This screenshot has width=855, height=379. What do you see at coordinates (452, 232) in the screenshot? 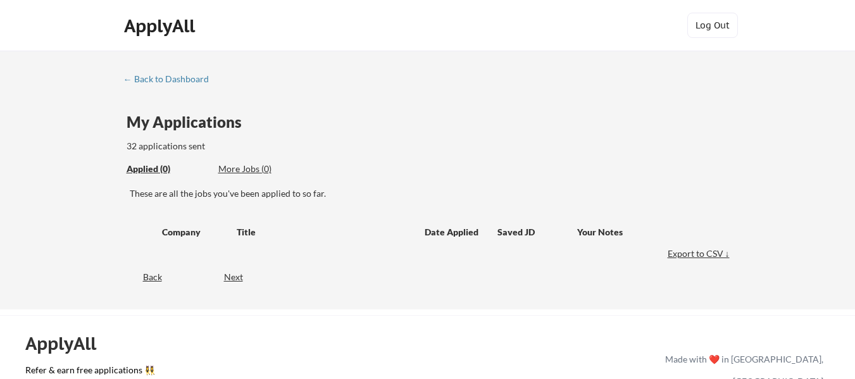
I see `div: Date Applied` at bounding box center [452, 232].